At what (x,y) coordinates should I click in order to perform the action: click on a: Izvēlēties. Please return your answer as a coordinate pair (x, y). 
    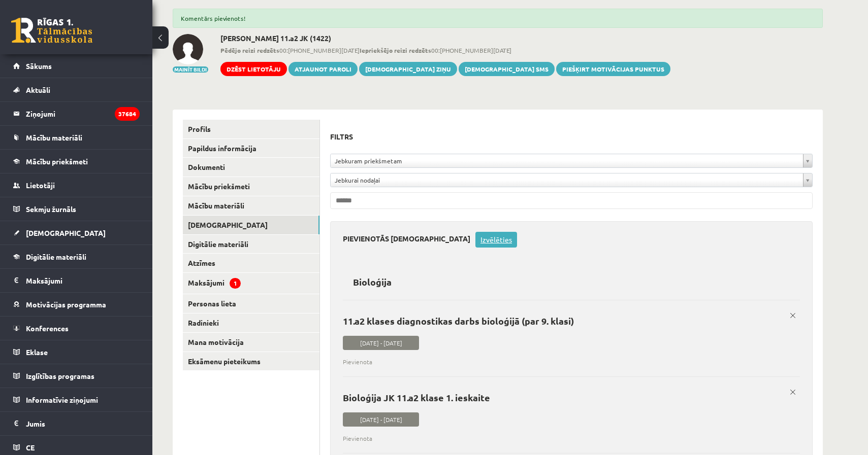
    Looking at the image, I should click on (496, 239).